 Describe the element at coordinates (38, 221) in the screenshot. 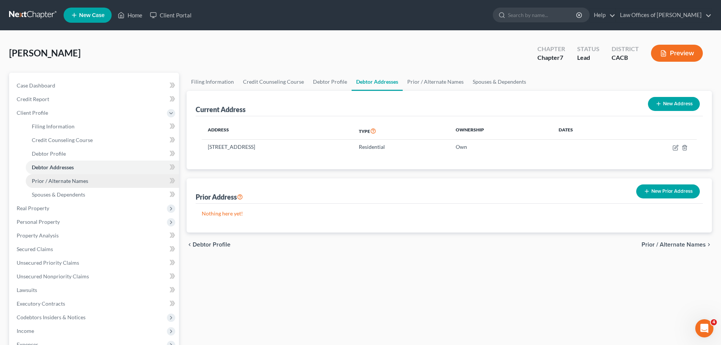

I see `span: Personal Property` at that location.